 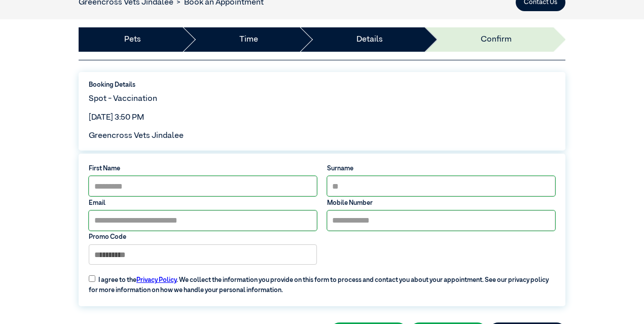 What do you see at coordinates (132, 39) in the screenshot?
I see `a: Pets` at bounding box center [132, 39].